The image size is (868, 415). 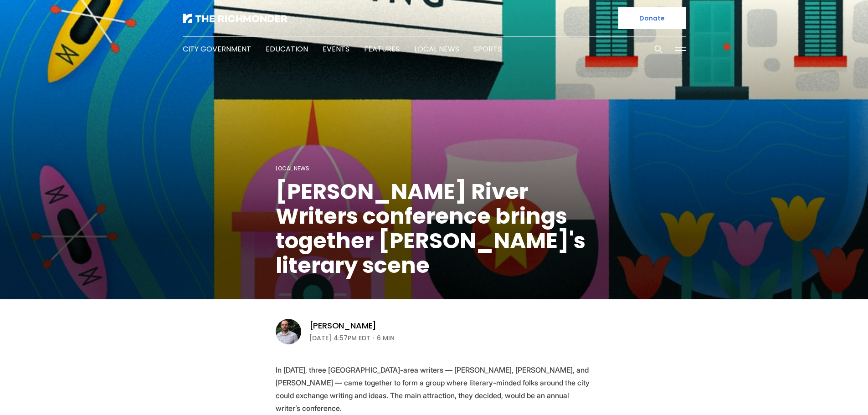 I want to click on a: Donate, so click(x=652, y=19).